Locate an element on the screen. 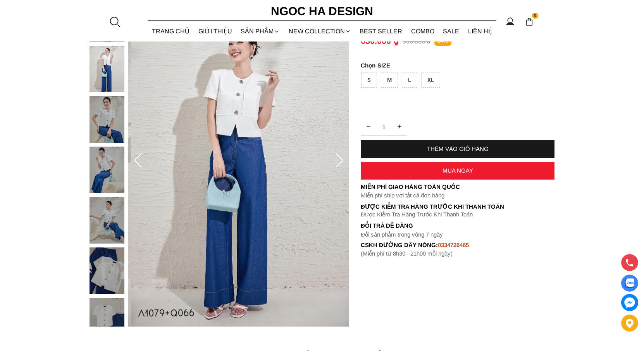  font: cskh đường dây nóng: is located at coordinates (400, 245).